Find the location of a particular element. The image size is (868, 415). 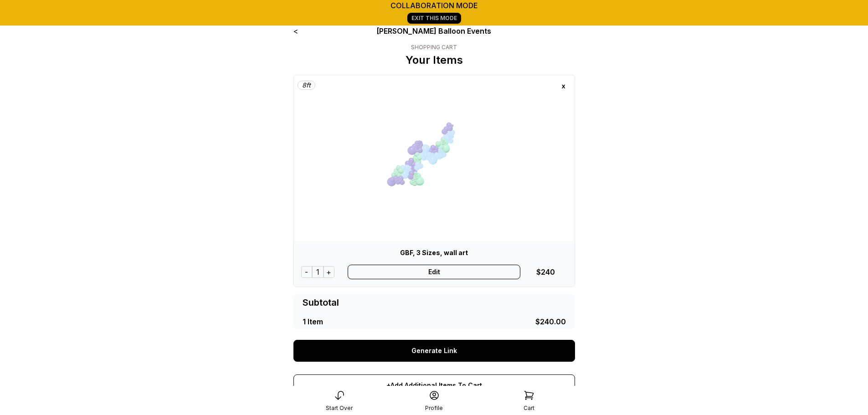

a: Generate Link is located at coordinates (434, 350).